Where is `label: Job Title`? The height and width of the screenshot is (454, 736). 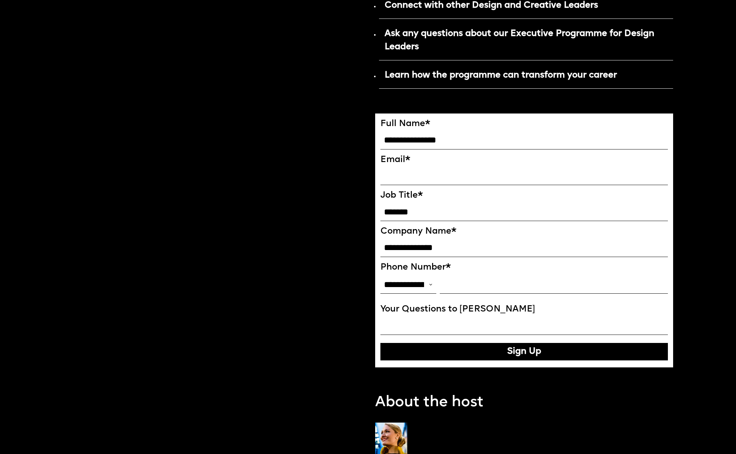
label: Job Title is located at coordinates (524, 196).